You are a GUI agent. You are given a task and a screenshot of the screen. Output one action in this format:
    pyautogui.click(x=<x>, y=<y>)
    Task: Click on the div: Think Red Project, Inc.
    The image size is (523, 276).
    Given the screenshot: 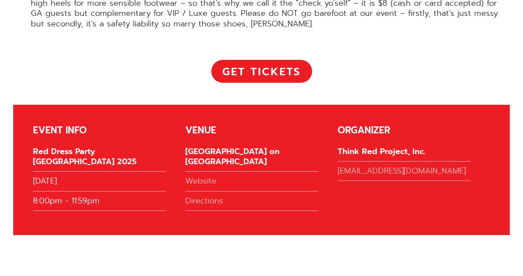 What is the action you would take?
    pyautogui.click(x=404, y=154)
    